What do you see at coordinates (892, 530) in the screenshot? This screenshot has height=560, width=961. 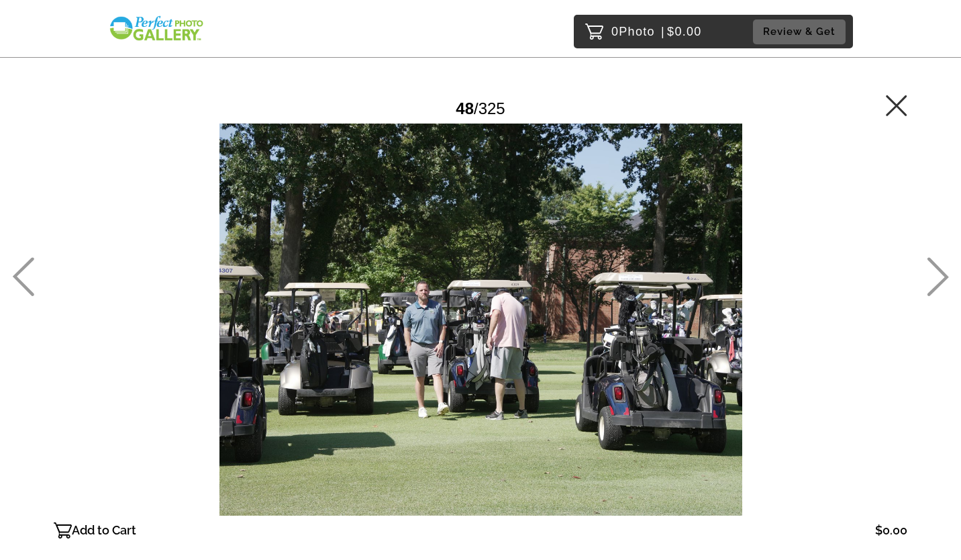 I see `p: $0.00` at bounding box center [892, 530].